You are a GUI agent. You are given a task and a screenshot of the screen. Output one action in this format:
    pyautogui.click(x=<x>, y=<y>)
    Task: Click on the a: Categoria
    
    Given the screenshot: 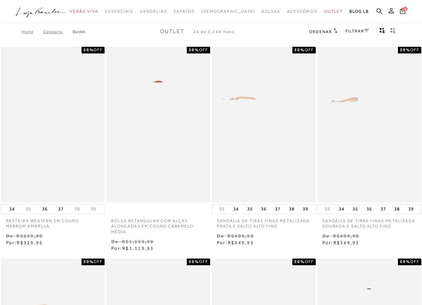 What is the action you would take?
    pyautogui.click(x=57, y=32)
    